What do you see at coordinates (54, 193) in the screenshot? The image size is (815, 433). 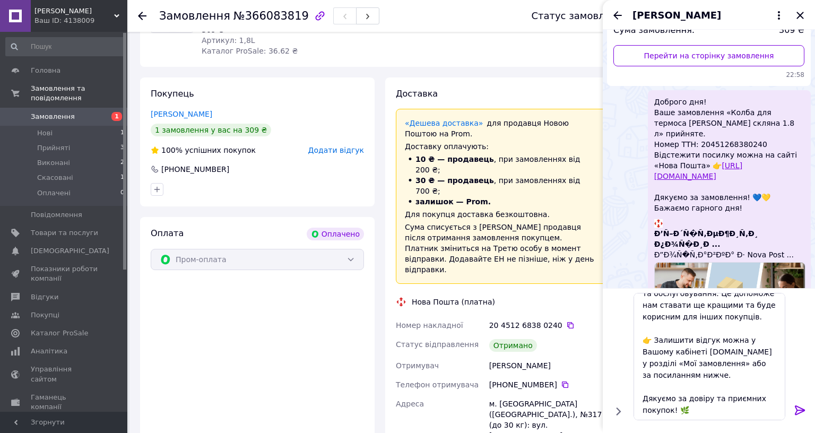 I see `span: Оплачені` at bounding box center [54, 193].